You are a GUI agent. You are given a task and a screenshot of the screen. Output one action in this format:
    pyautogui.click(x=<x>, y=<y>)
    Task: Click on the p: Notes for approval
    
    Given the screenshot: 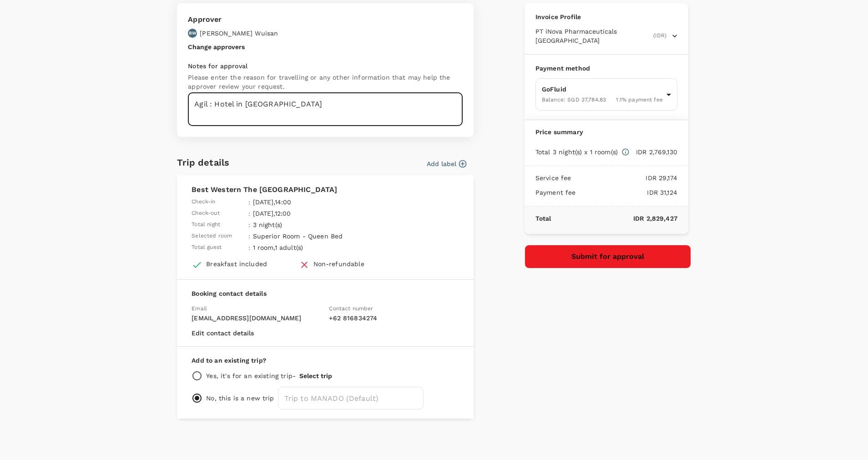 What is the action you would take?
    pyautogui.click(x=325, y=66)
    